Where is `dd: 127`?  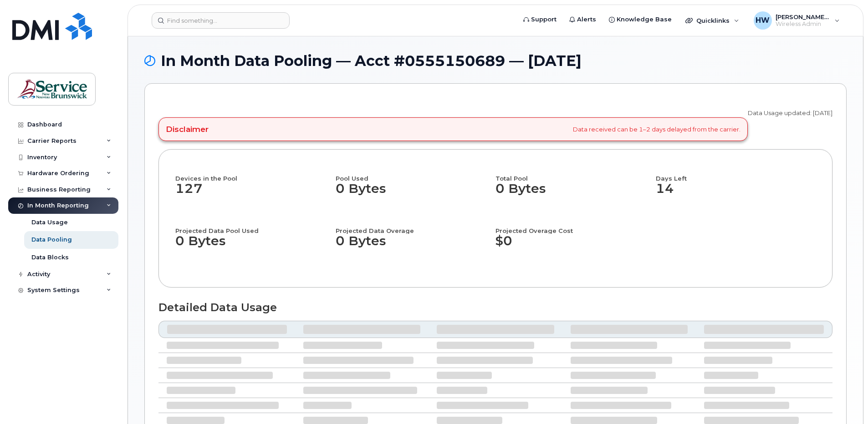
dd: 127 is located at coordinates (256, 193).